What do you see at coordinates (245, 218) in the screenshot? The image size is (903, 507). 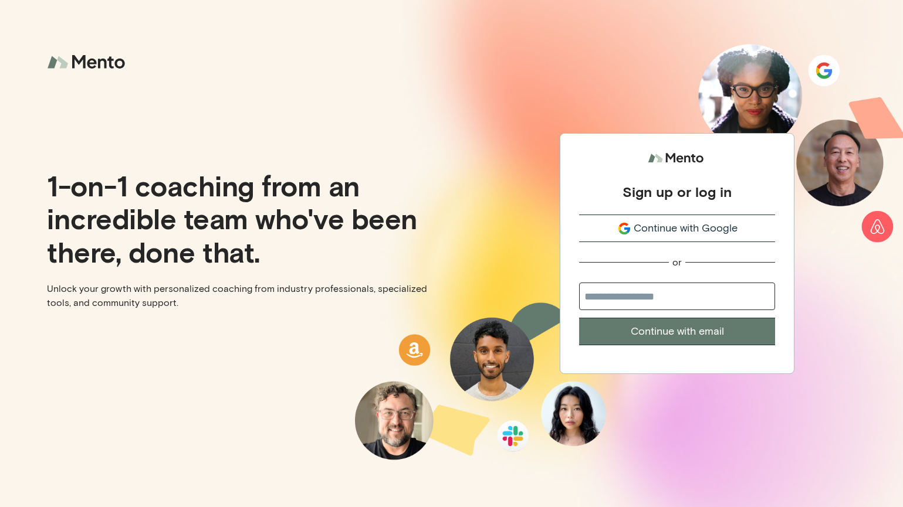 I see `p: 1-on-1 coaching from an incredible team who've been there, done that.` at bounding box center [245, 218].